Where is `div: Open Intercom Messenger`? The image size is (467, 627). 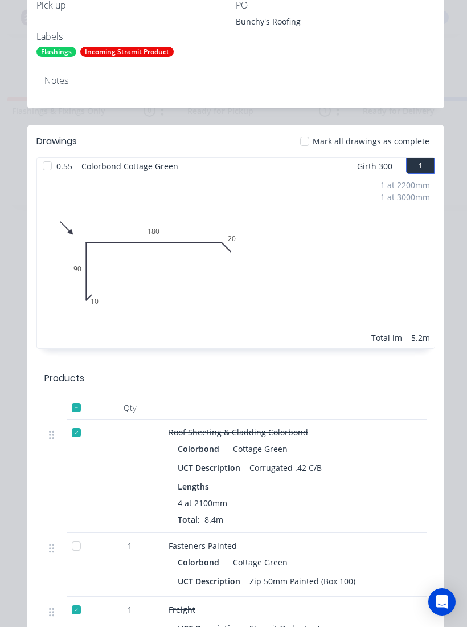 div: Open Intercom Messenger is located at coordinates (442, 601).